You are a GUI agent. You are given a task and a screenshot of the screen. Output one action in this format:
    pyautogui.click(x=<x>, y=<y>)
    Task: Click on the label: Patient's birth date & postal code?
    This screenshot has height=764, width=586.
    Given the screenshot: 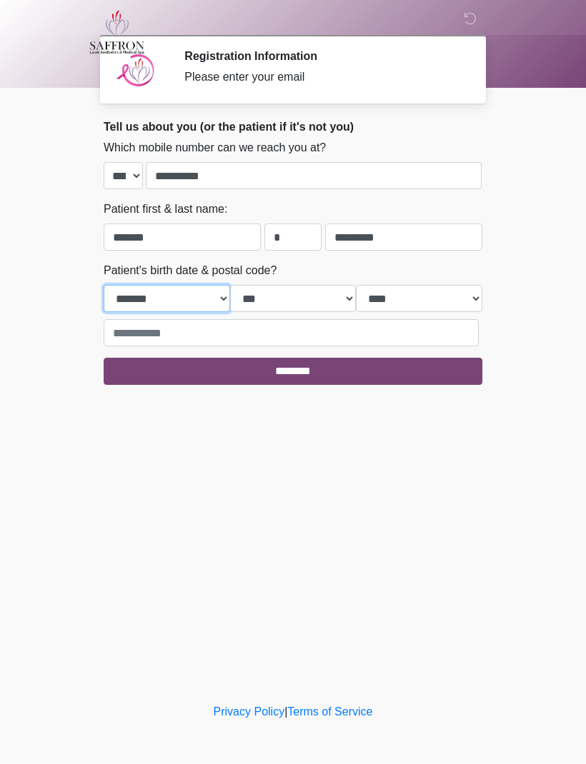 What is the action you would take?
    pyautogui.click(x=190, y=271)
    